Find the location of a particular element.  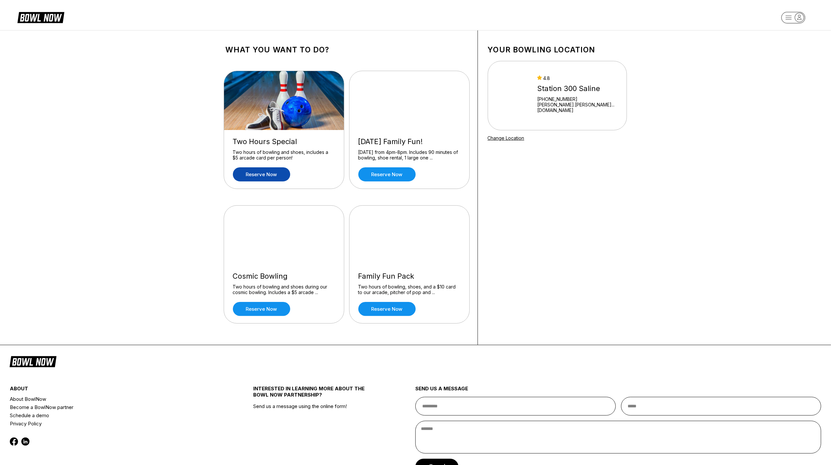

img: Family Fun Pack is located at coordinates (410, 235).